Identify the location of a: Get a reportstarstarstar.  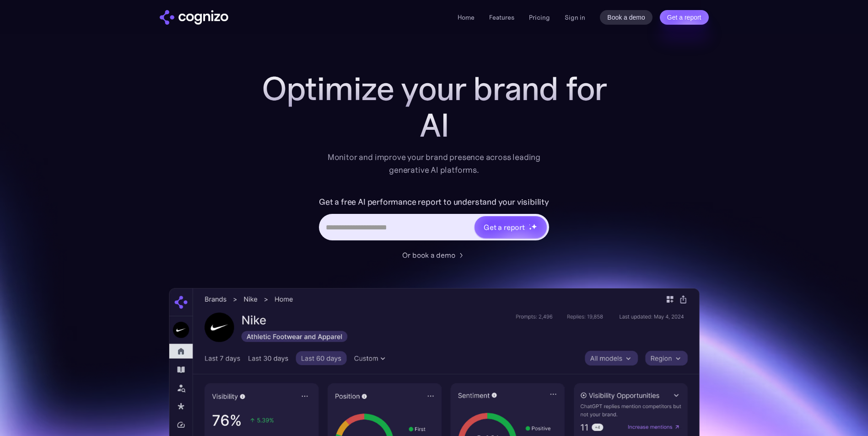
(510, 227).